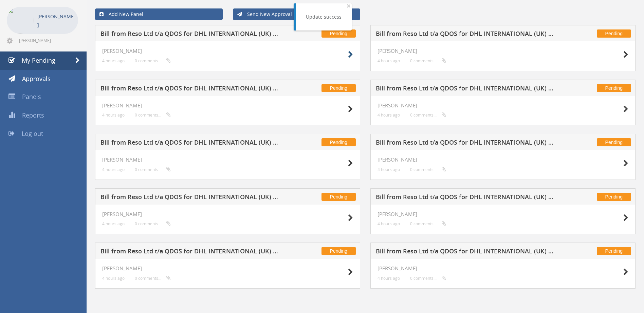  What do you see at coordinates (159, 14) in the screenshot?
I see `a: Add New Panel` at bounding box center [159, 14].